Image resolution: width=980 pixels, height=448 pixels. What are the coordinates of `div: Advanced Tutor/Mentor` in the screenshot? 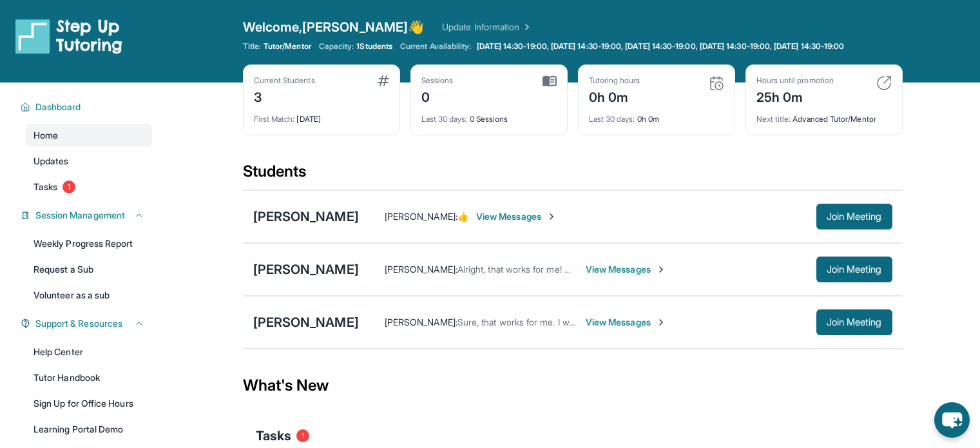 It's located at (824, 116).